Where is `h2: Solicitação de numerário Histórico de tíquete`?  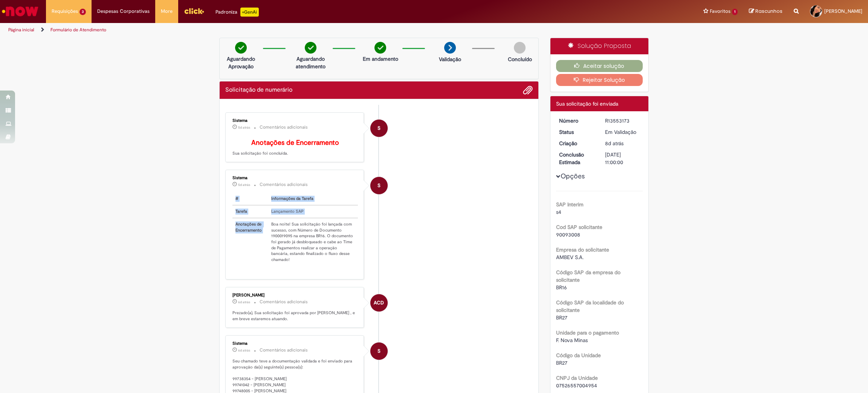
h2: Solicitação de numerário Histórico de tíquete is located at coordinates (259, 90).